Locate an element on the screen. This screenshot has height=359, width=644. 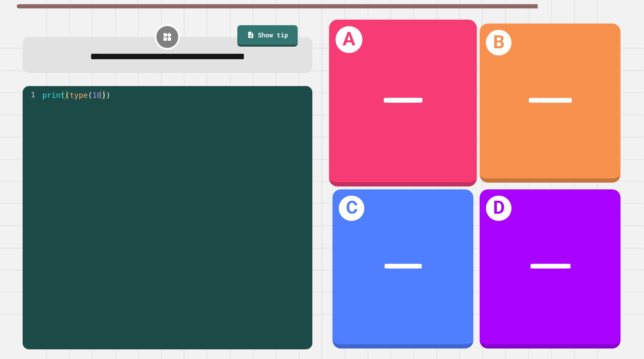
h1: B is located at coordinates (499, 43).